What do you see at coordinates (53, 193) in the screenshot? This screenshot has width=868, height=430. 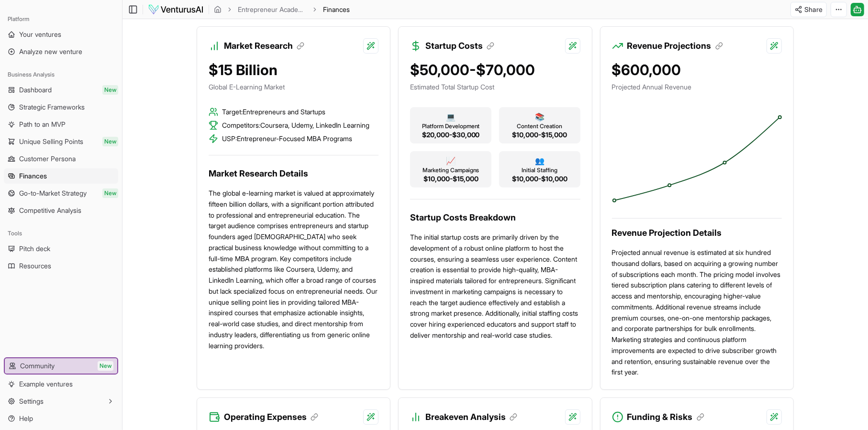 I see `span: Go-to-Market Strategy` at bounding box center [53, 193].